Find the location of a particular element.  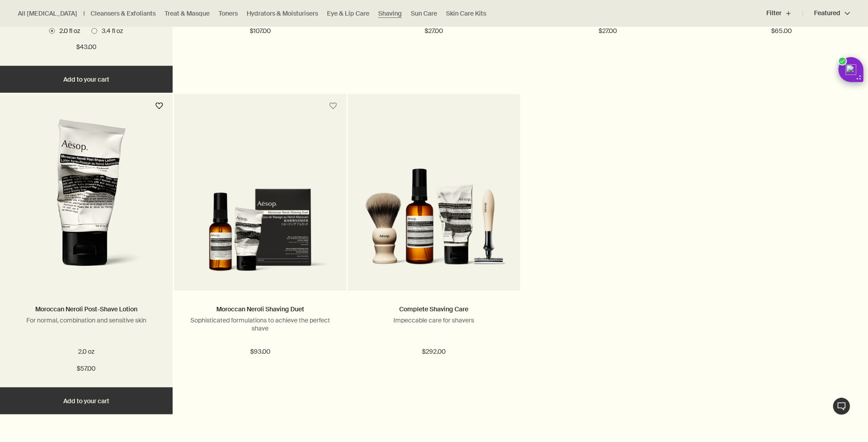

a: Complete Shaving Care is located at coordinates (434, 309).